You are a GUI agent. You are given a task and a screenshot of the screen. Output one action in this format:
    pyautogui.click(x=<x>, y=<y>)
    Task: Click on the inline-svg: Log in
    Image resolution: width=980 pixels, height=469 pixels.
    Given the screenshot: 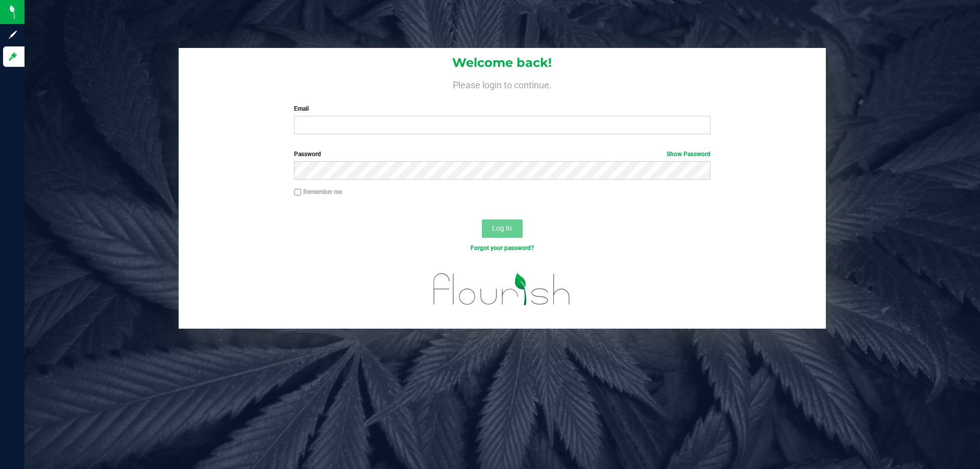 What is the action you would take?
    pyautogui.click(x=13, y=57)
    